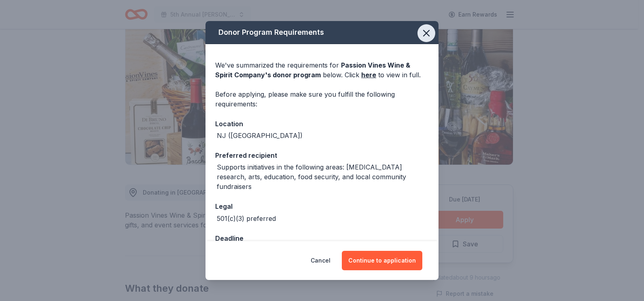 The image size is (644, 301). Describe the element at coordinates (322, 155) in the screenshot. I see `div: Preferred recipient` at that location.